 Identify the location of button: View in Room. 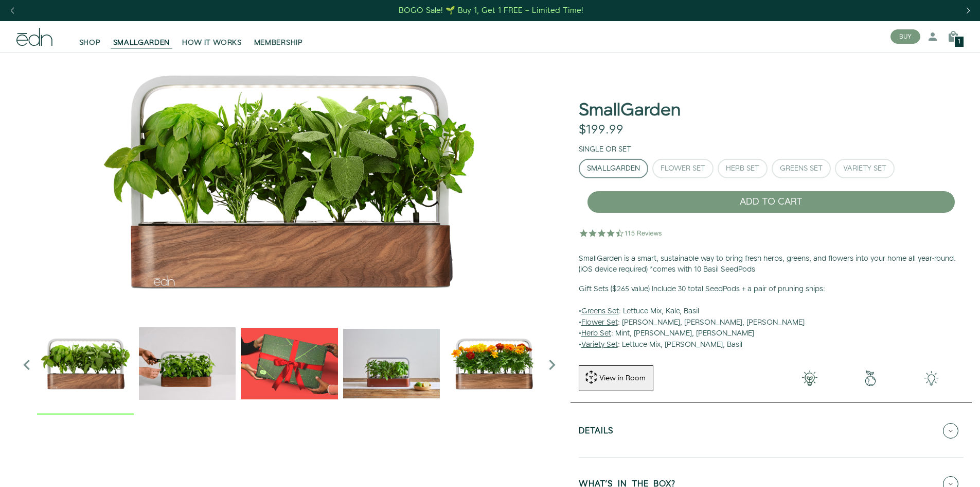
(616, 378).